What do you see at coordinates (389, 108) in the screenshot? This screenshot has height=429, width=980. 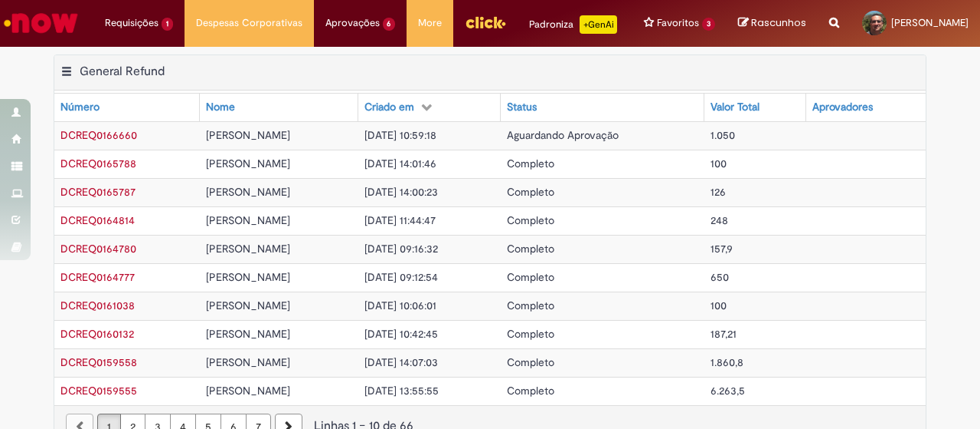 I see `div: Criado em` at bounding box center [389, 108].